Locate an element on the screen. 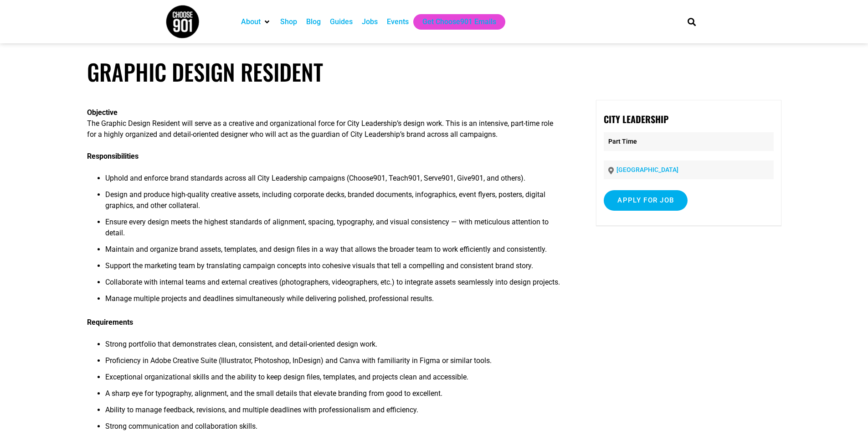 Image resolution: width=868 pixels, height=431 pixels. b: Requirements is located at coordinates (110, 322).